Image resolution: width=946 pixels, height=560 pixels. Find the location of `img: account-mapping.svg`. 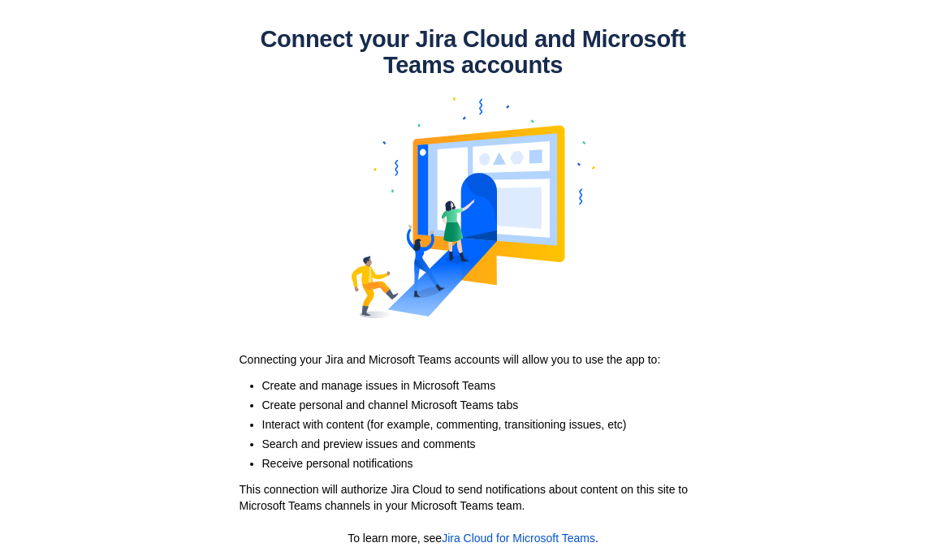

img: account-mapping.svg is located at coordinates (473, 208).